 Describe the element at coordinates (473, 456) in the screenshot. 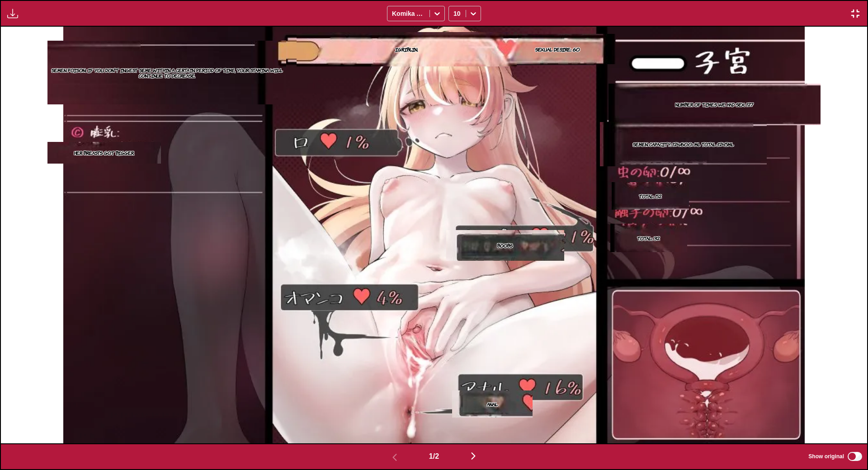

I see `img: Next page` at that location.